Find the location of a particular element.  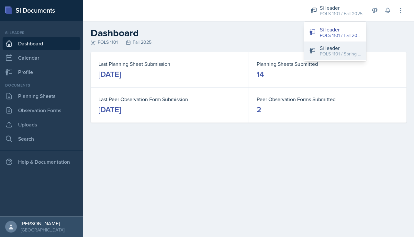

button: Si leader POLS 1101 / Fall 2025 is located at coordinates (335, 32).